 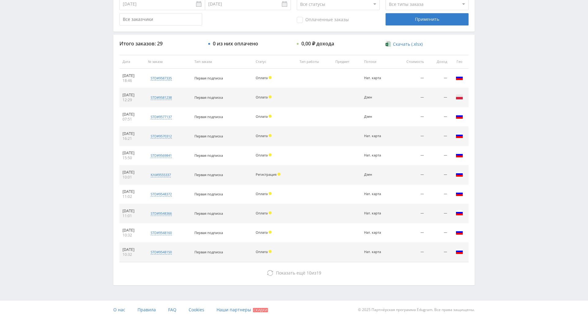 I want to click on a: Наши партнеры Скидки, so click(x=242, y=310).